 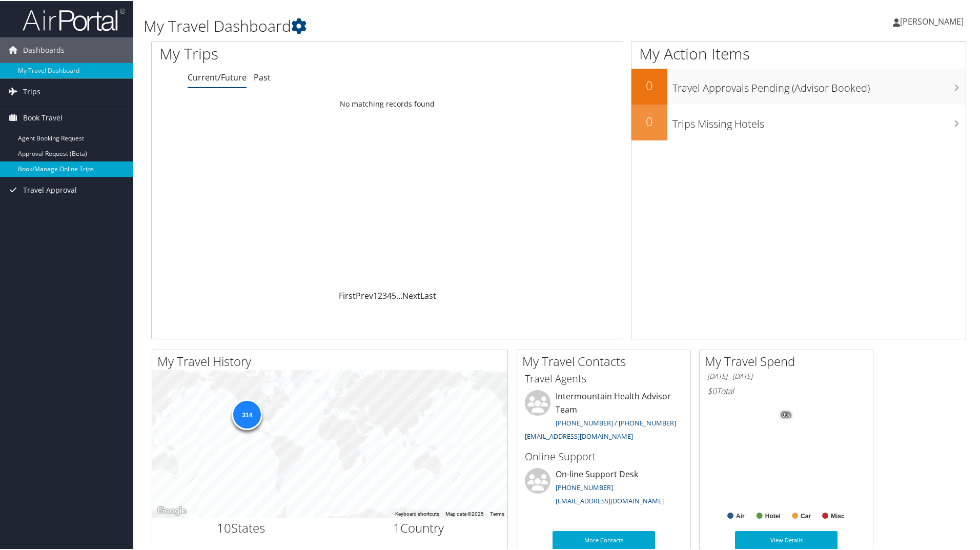 What do you see at coordinates (604, 539) in the screenshot?
I see `a: More Contacts` at bounding box center [604, 539].